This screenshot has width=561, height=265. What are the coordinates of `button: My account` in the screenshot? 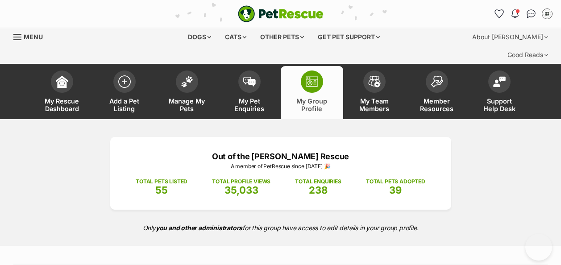 It's located at (548, 14).